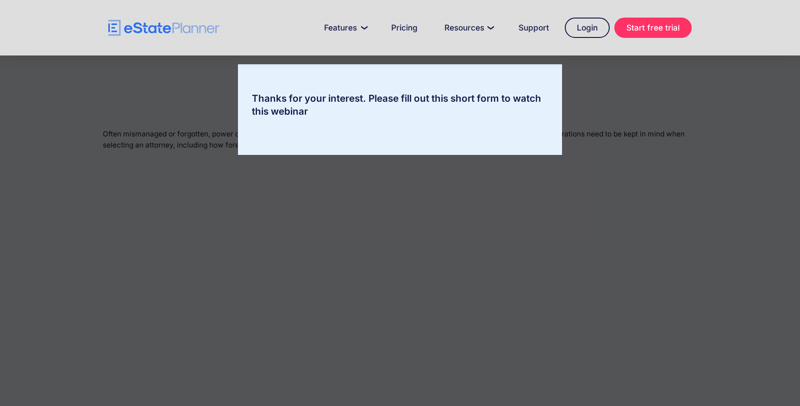 This screenshot has width=800, height=406. Describe the element at coordinates (534, 28) in the screenshot. I see `a: Support` at that location.